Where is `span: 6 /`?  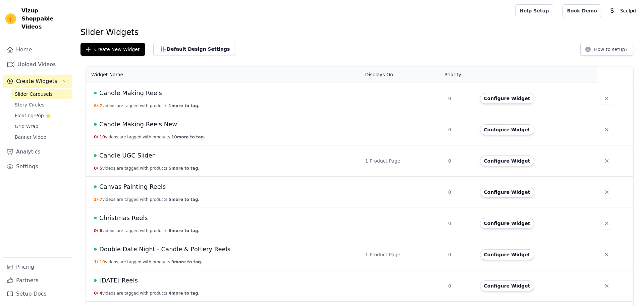
span: 6 / is located at coordinates (96, 106).